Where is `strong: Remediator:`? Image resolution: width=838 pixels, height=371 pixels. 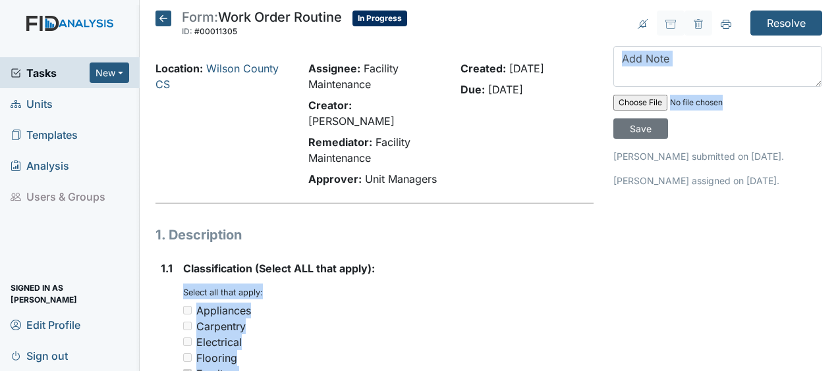
strong: Remediator: is located at coordinates (340, 142).